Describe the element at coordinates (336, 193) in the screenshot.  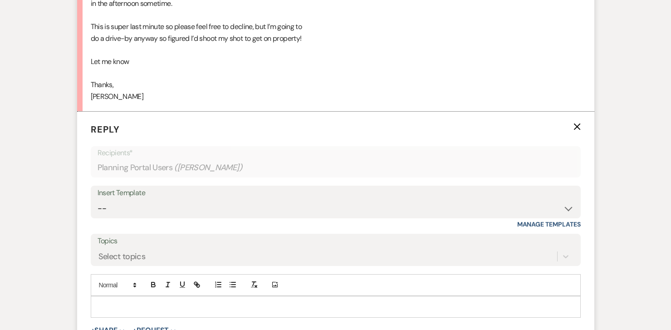
I see `div: Insert Template` at that location.